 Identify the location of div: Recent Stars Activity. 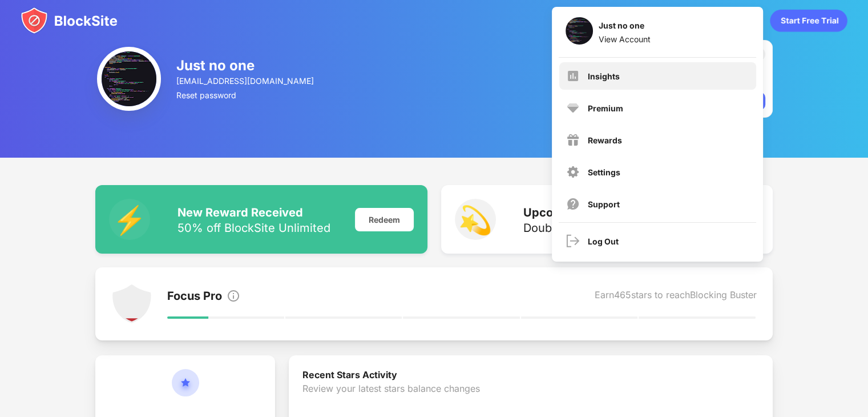
(531, 375).